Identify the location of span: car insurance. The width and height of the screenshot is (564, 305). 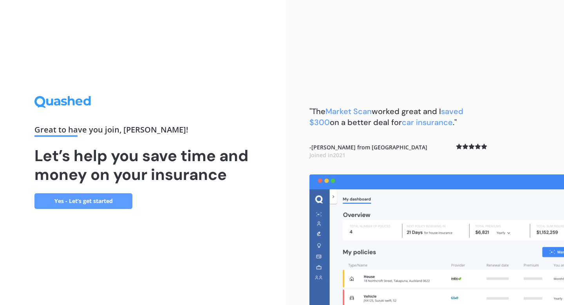
(427, 122).